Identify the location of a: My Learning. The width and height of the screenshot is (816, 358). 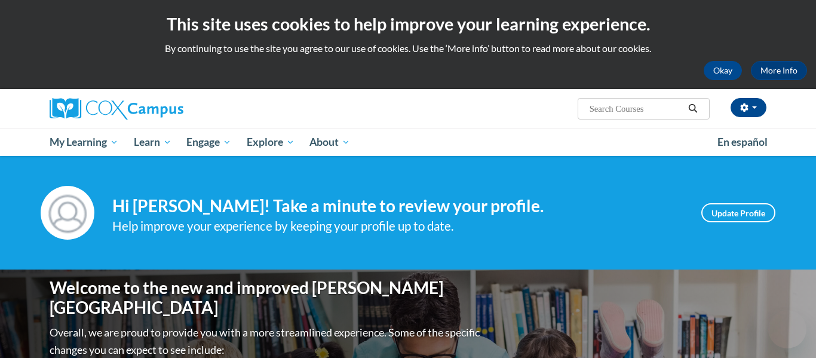
(84, 142).